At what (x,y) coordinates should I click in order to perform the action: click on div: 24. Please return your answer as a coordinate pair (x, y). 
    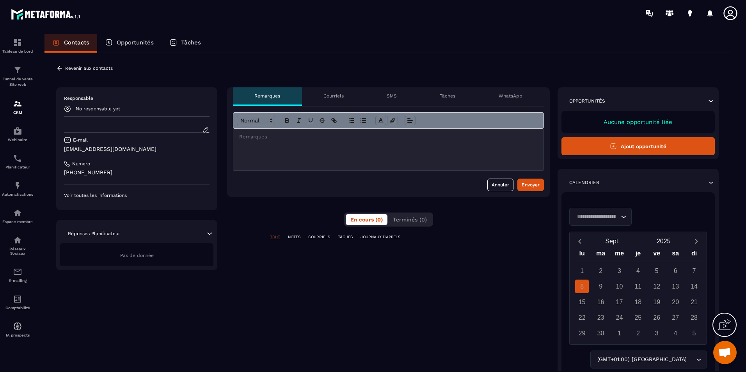
    Looking at the image, I should click on (619, 318).